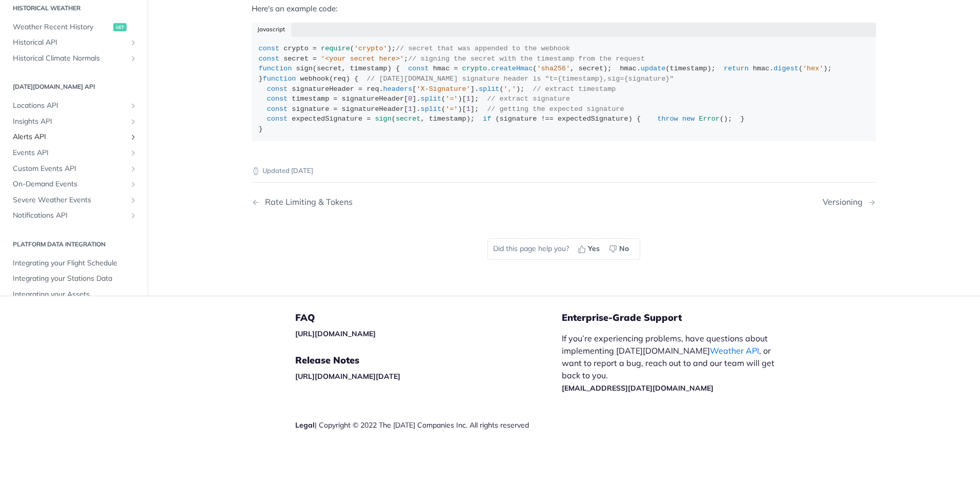  What do you see at coordinates (75, 263) in the screenshot?
I see `span: Integrating your Flight Schedule` at bounding box center [75, 263].